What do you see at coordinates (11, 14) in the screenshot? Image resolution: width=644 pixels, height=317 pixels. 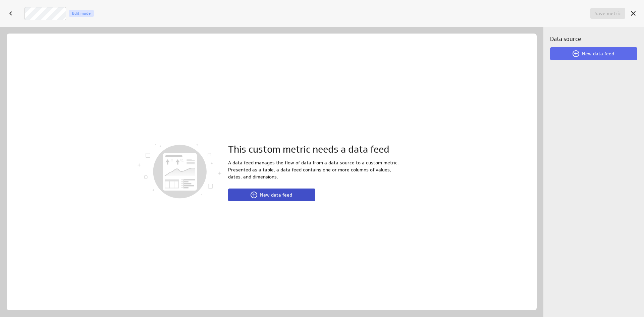 I see `div: Back` at bounding box center [11, 14].